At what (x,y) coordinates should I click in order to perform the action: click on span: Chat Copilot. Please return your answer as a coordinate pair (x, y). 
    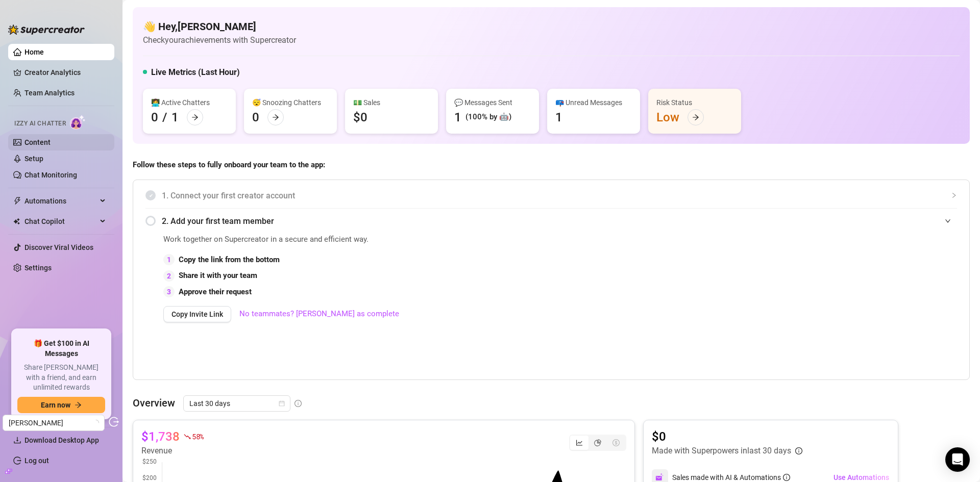
    Looking at the image, I should click on (61, 221).